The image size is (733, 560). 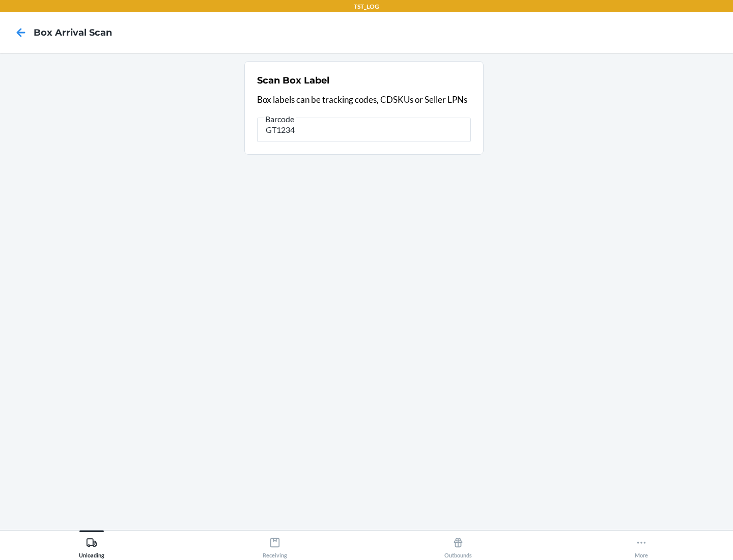 I want to click on button: More, so click(x=641, y=544).